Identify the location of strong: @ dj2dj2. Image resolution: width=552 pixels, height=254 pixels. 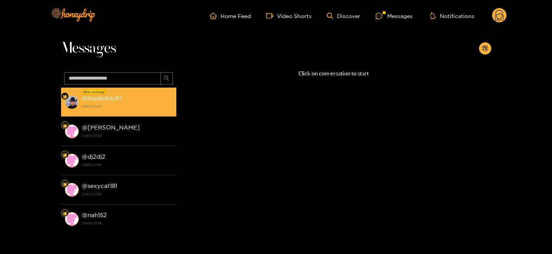
(93, 156).